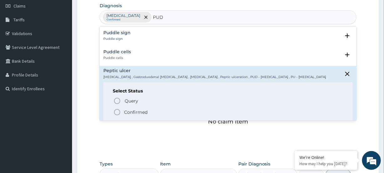  Describe the element at coordinates (135, 112) in the screenshot. I see `p: Confirmed` at that location.